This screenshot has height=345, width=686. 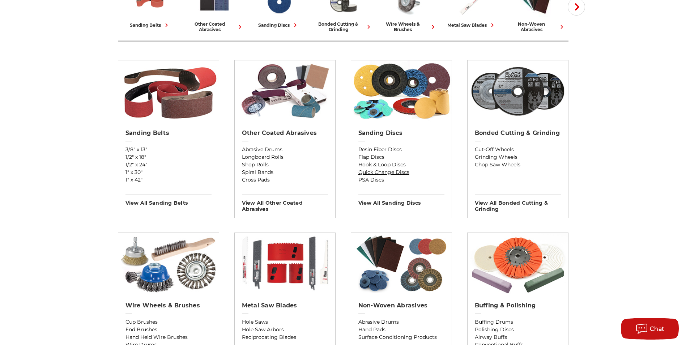 I want to click on h2: Metal Saw Blades, so click(x=285, y=306).